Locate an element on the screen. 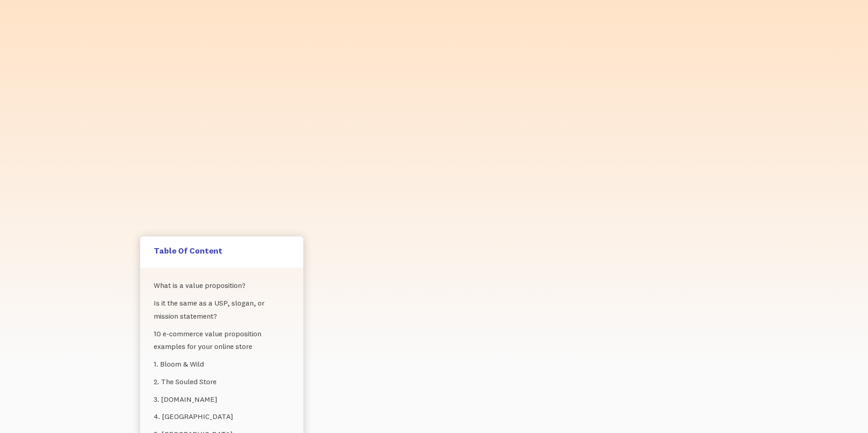  a: 2. The Souled Store is located at coordinates (222, 382).